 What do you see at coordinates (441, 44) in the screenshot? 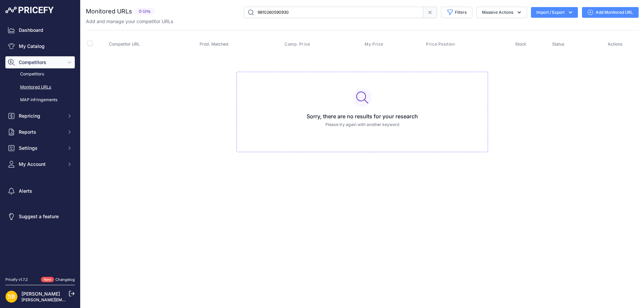
I see `button: Price Position` at bounding box center [441, 44].